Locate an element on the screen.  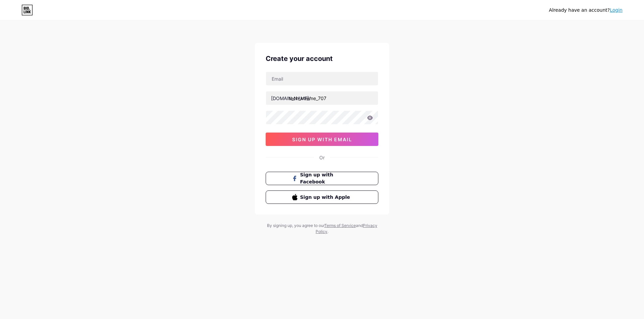
span: Sign up with Facebook is located at coordinates (326, 179).